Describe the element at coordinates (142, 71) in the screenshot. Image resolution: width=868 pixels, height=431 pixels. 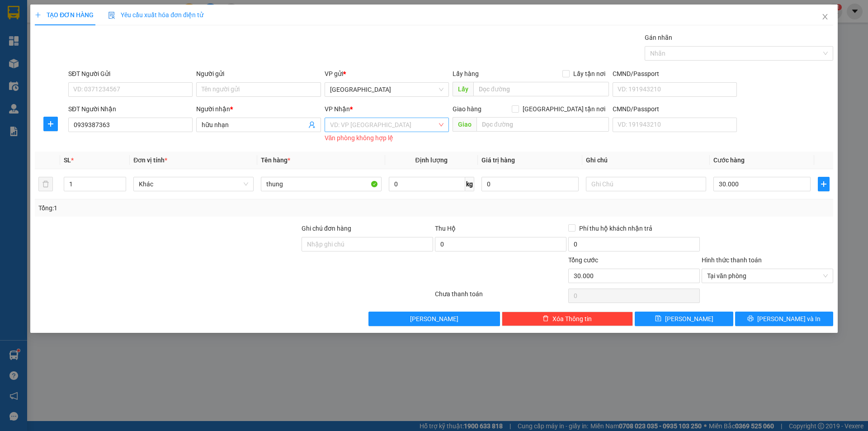
I see `div: Đạt` at that location.